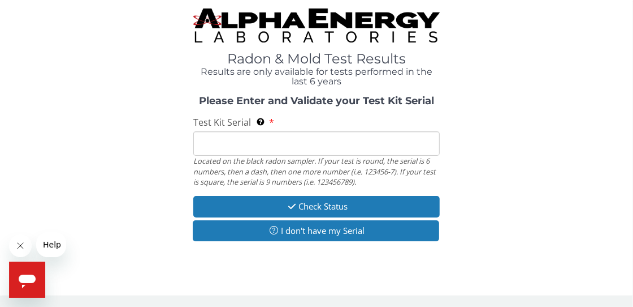 Image resolution: width=633 pixels, height=307 pixels. What do you see at coordinates (317, 59) in the screenshot?
I see `h1: Radon & Mold Test Results` at bounding box center [317, 59].